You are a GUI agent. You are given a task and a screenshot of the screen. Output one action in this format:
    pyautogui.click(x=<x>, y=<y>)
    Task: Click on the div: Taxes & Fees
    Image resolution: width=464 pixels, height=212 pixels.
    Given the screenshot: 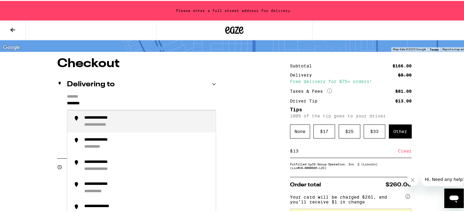 What is the action you would take?
    pyautogui.click(x=311, y=90)
    